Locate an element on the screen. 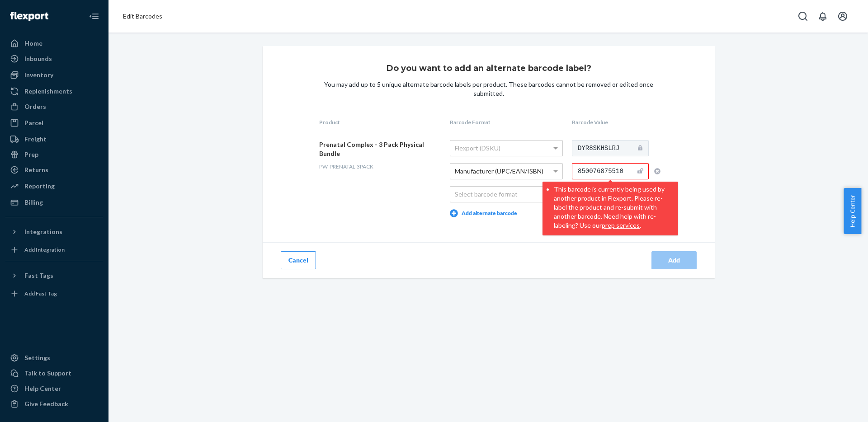  div: Prenatal Complex - 3 Pack Physical Bundle is located at coordinates (379, 149).